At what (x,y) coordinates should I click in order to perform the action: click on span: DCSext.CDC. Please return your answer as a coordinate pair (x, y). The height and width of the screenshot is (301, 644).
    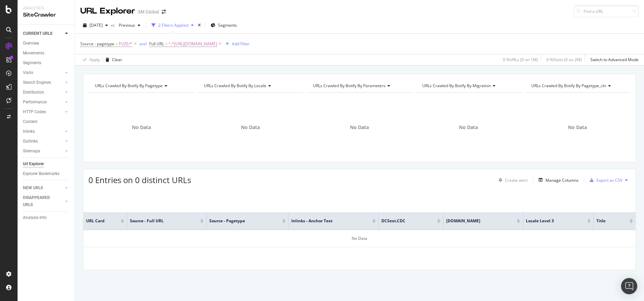
    Looking at the image, I should click on (404, 221).